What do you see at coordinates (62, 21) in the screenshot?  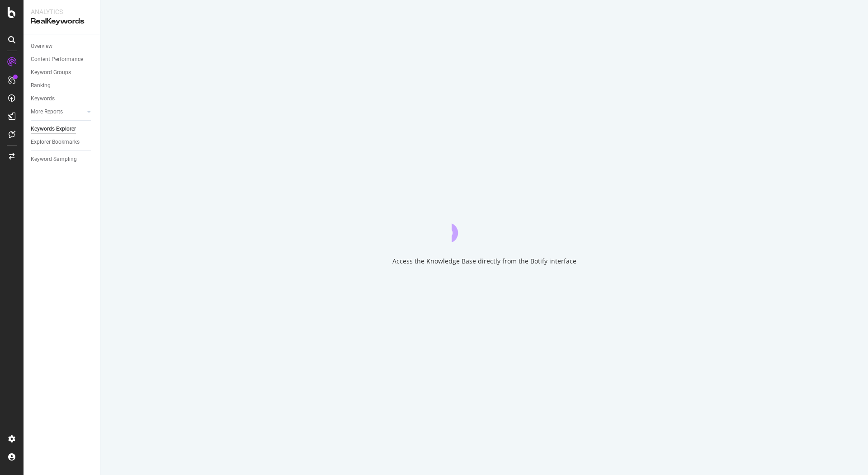 I see `div: RealKeywords` at bounding box center [62, 21].